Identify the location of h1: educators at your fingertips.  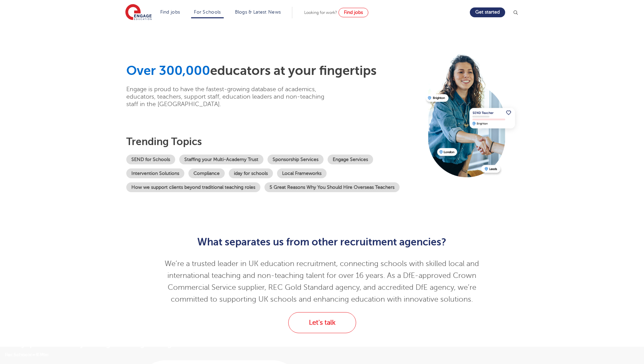
(274, 71).